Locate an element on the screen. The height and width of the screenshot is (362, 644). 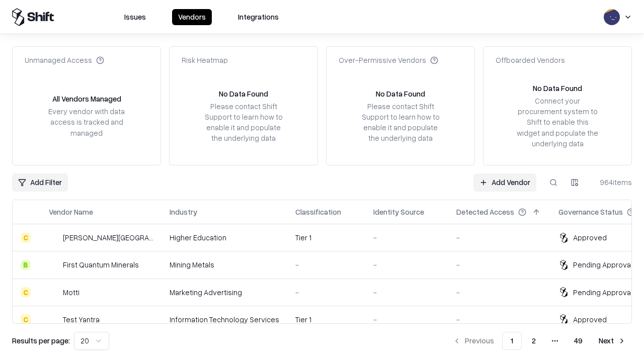
div: Governance Status is located at coordinates (591, 212).